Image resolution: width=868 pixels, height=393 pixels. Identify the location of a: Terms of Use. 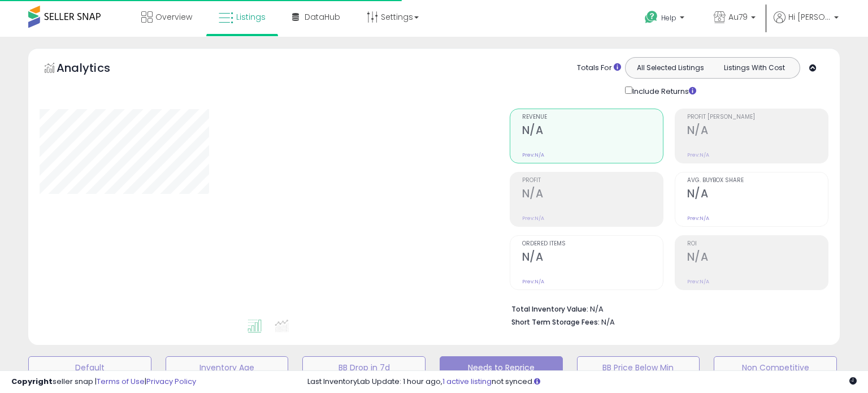
(120, 381).